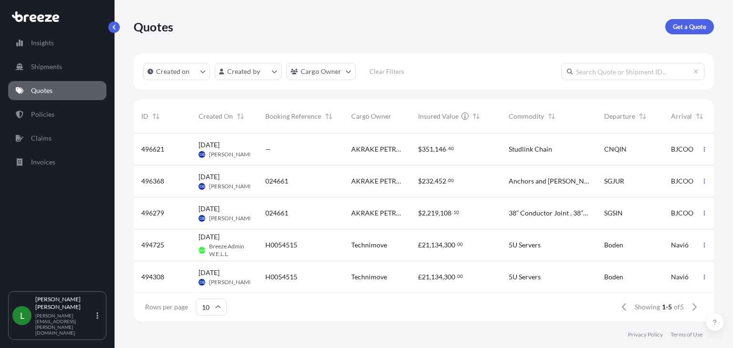  What do you see at coordinates (41, 138) in the screenshot?
I see `p: Claims` at bounding box center [41, 138].